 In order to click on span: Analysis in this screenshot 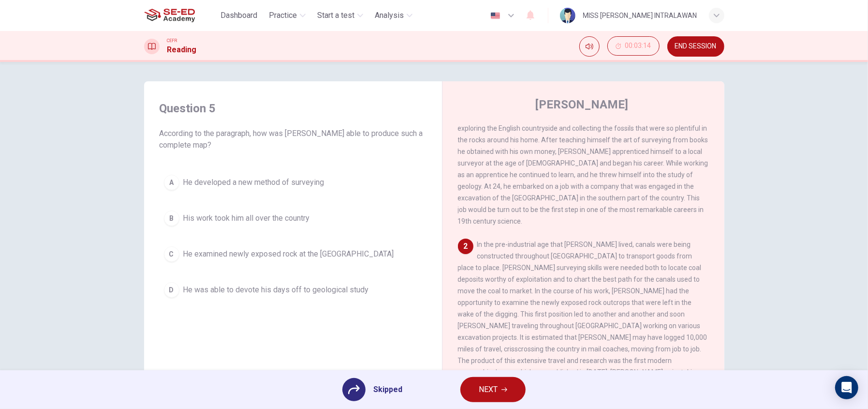, I will do `click(389, 16)`.